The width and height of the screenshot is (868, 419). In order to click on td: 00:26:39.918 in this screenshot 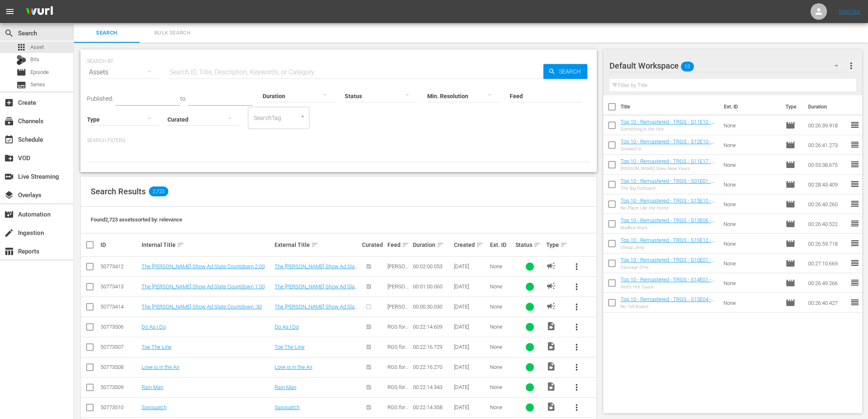, I will do `click(827, 125)`.